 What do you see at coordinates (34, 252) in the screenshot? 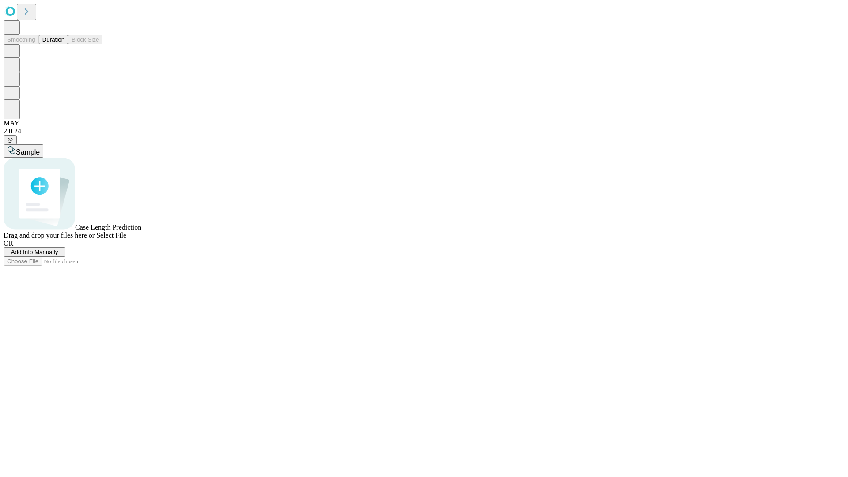
I see `button: Add Info Manually` at bounding box center [34, 252].